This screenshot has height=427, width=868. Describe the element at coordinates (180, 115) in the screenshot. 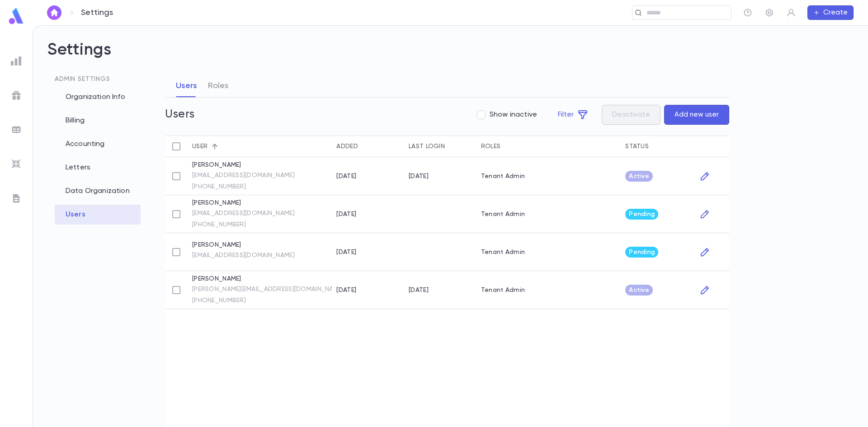

I see `h5: Users` at that location.